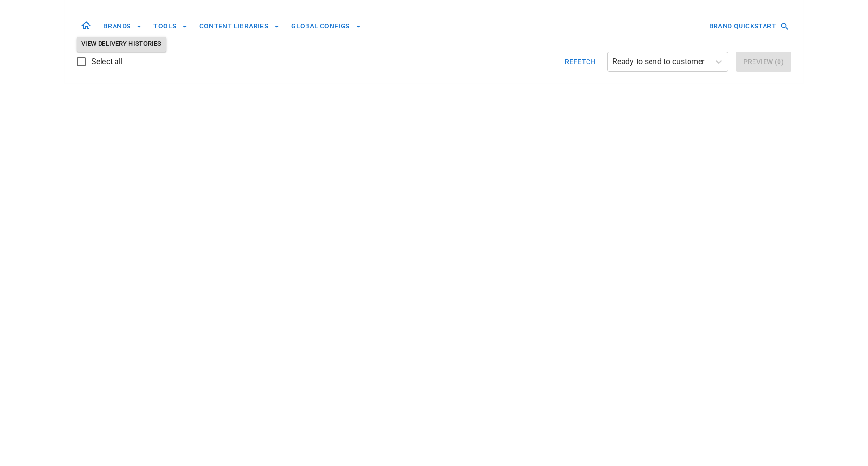 Image resolution: width=868 pixels, height=466 pixels. Describe the element at coordinates (123, 26) in the screenshot. I see `button: BRANDS` at that location.